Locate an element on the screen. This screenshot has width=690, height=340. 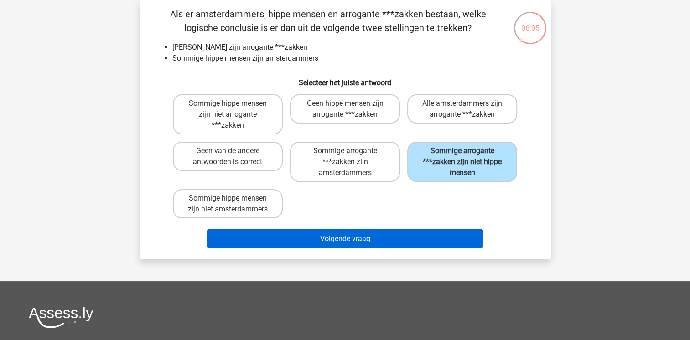
li: Sommige hippe mensen zijn amsterdammers is located at coordinates (354, 58).